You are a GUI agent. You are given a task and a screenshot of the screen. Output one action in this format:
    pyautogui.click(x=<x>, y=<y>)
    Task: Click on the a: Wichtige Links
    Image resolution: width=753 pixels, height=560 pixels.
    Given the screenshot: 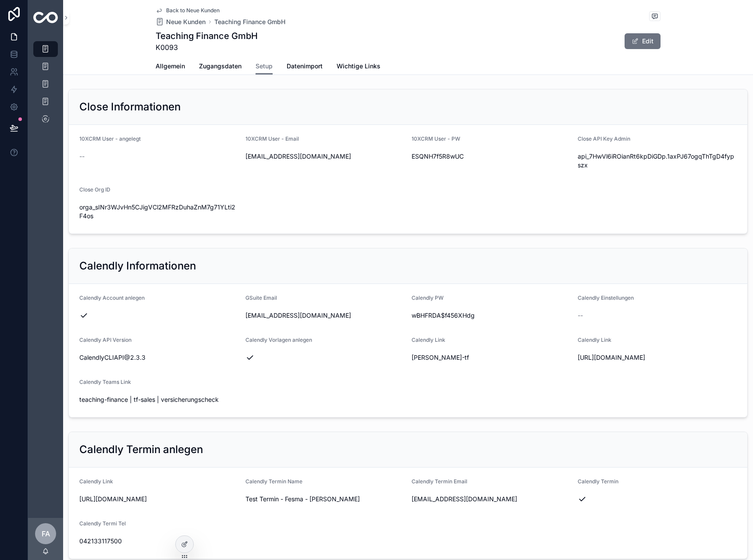 What is the action you would take?
    pyautogui.click(x=358, y=67)
    